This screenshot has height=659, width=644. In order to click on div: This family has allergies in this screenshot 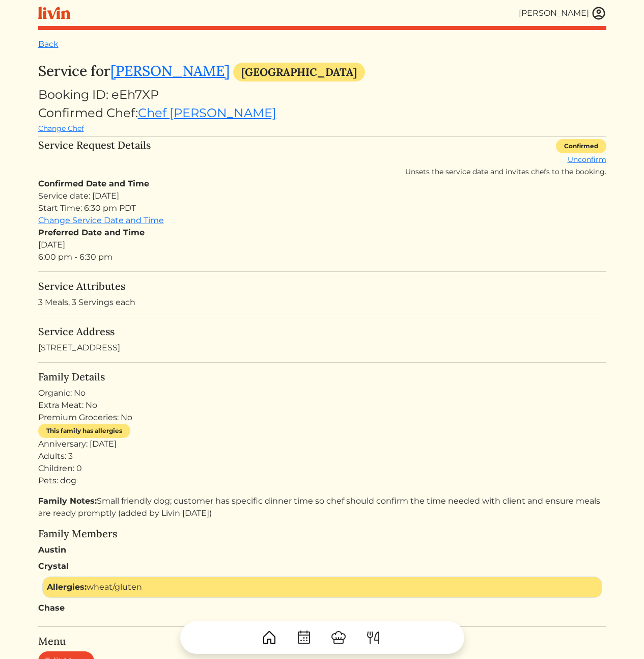, I will do `click(84, 431)`.